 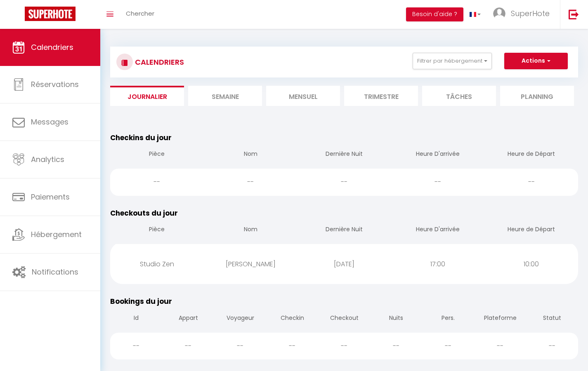 I want to click on li: Journalier, so click(x=147, y=95).